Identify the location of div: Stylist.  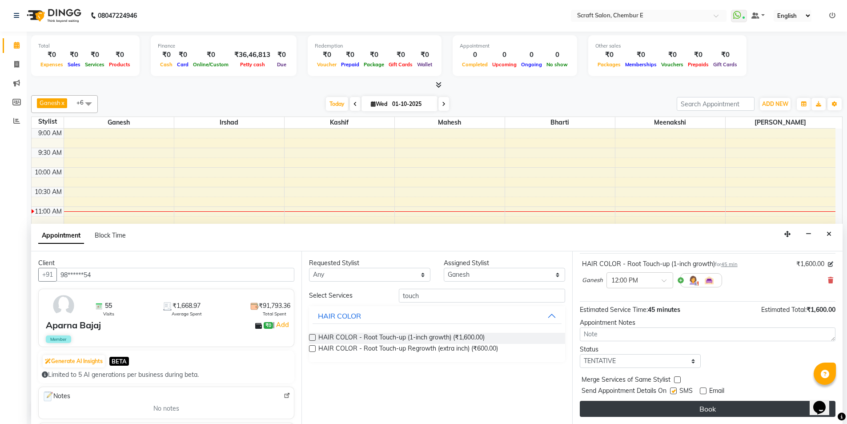
(48, 121).